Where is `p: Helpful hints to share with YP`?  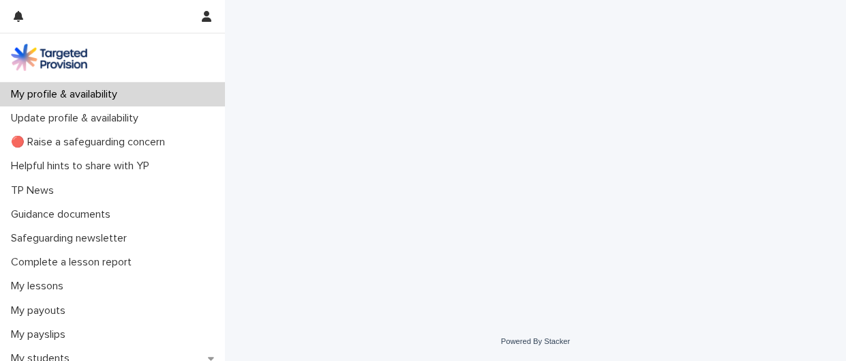 p: Helpful hints to share with YP is located at coordinates (82, 166).